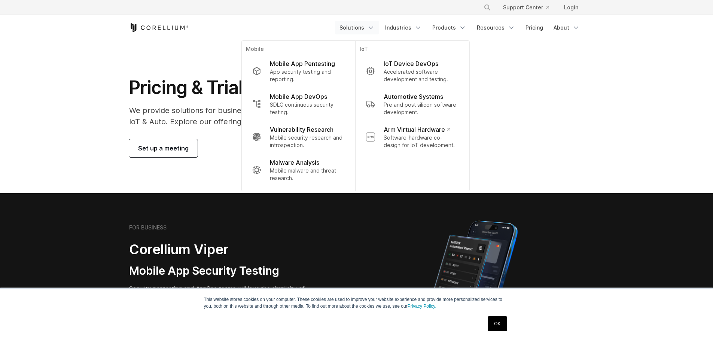 Image resolution: width=713 pixels, height=341 pixels. I want to click on a: Pricing, so click(534, 28).